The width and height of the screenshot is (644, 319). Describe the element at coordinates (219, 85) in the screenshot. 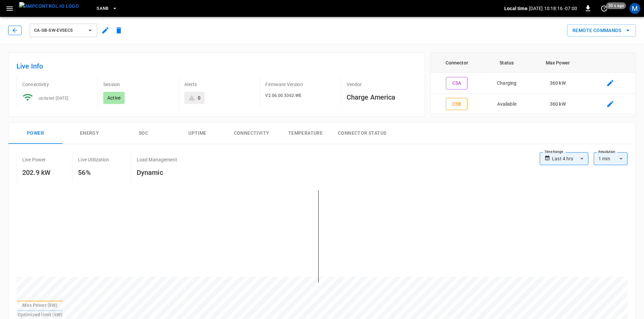

I see `p: Alerts` at that location.